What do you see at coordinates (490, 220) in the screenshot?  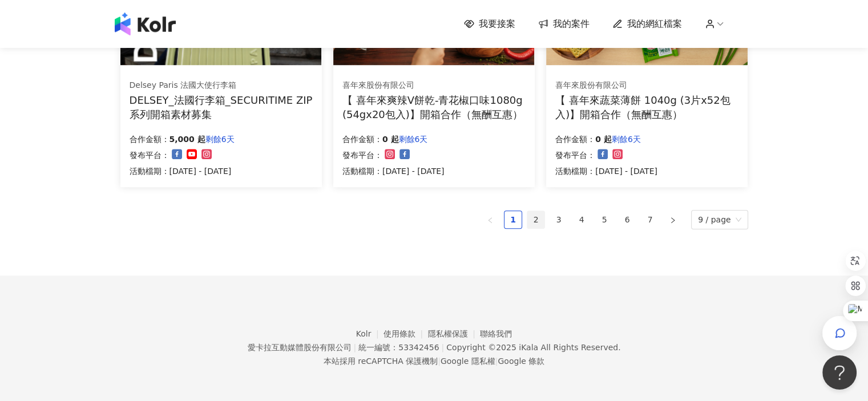 I see `button: left` at bounding box center [490, 220].